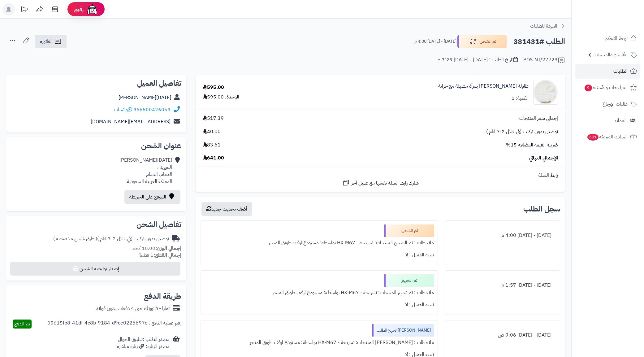 The height and width of the screenshot is (357, 644). I want to click on span: الإجمالي النهائي, so click(543, 158).